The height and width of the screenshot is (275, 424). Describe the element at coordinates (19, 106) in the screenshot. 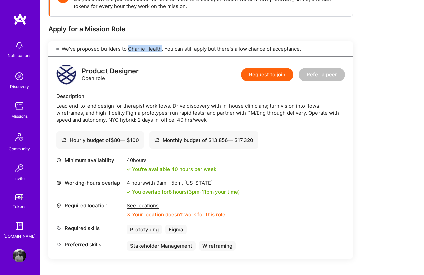

I see `img: teamwork` at that location.